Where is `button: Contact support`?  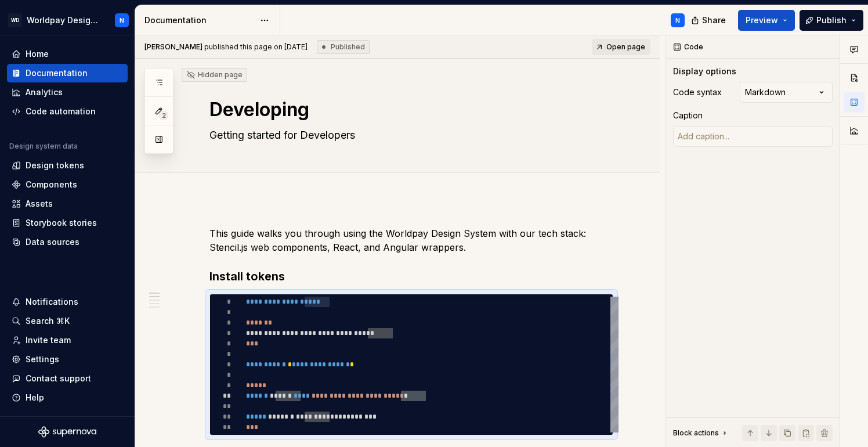 button: Contact support is located at coordinates (67, 379).